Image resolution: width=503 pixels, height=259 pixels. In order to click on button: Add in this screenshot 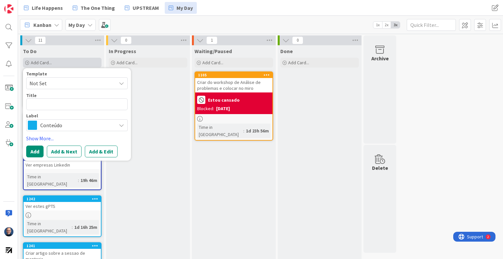, I will do `click(35, 151)`.